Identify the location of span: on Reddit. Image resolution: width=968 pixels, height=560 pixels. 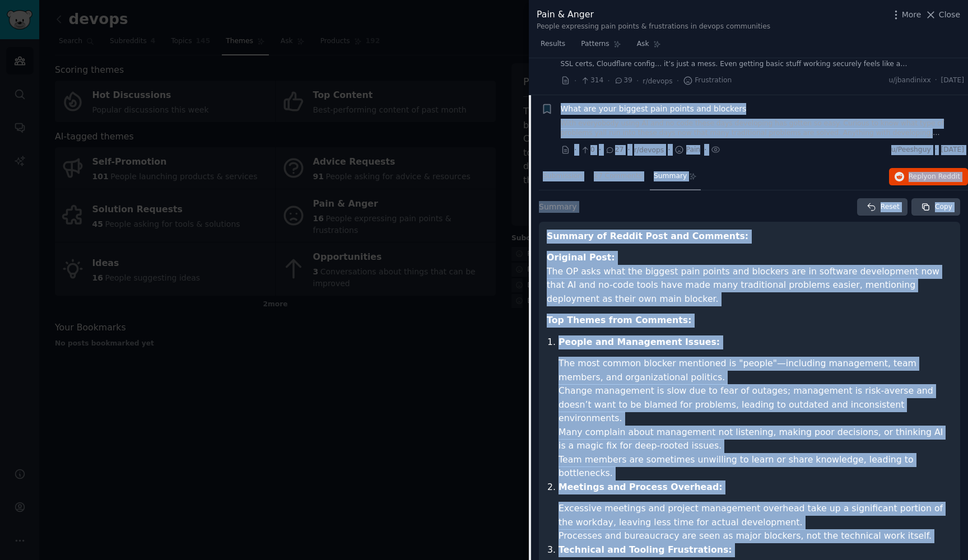
(944, 176).